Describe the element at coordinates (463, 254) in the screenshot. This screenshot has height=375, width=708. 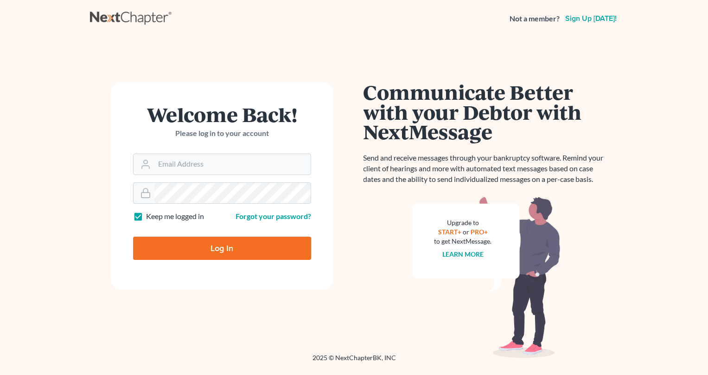
I see `a: Learn more` at that location.